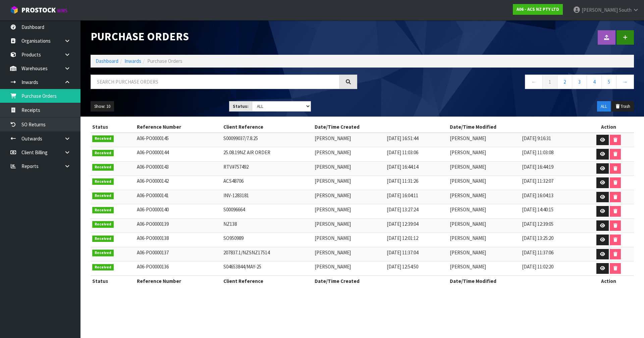 This screenshot has height=338, width=644. Describe the element at coordinates (14, 10) in the screenshot. I see `img: cube-alt.png` at that location.